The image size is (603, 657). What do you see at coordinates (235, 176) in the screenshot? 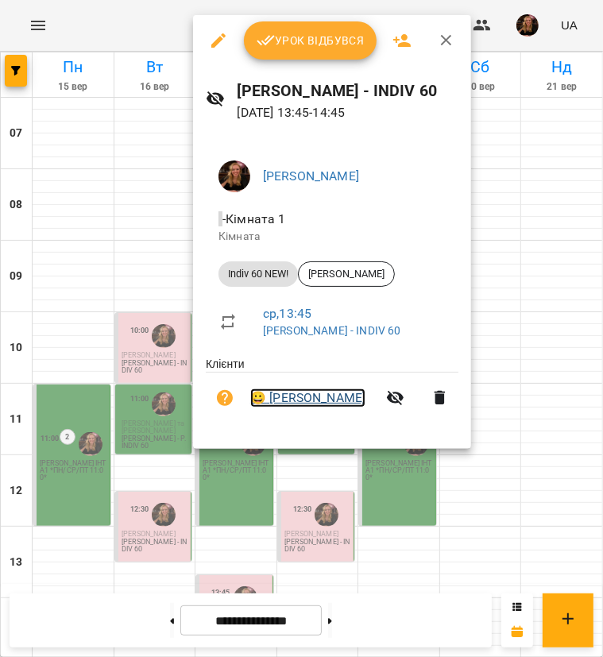
I see `img: 019b2ef03b19e642901f9fba5a5c5a68.jpg` at bounding box center [235, 176].